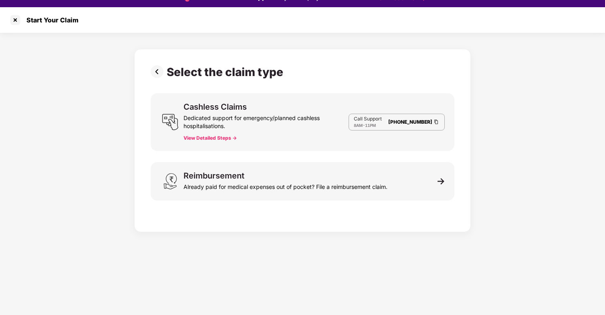  Describe the element at coordinates (436, 122) in the screenshot. I see `img: Clipboard Icon` at that location.